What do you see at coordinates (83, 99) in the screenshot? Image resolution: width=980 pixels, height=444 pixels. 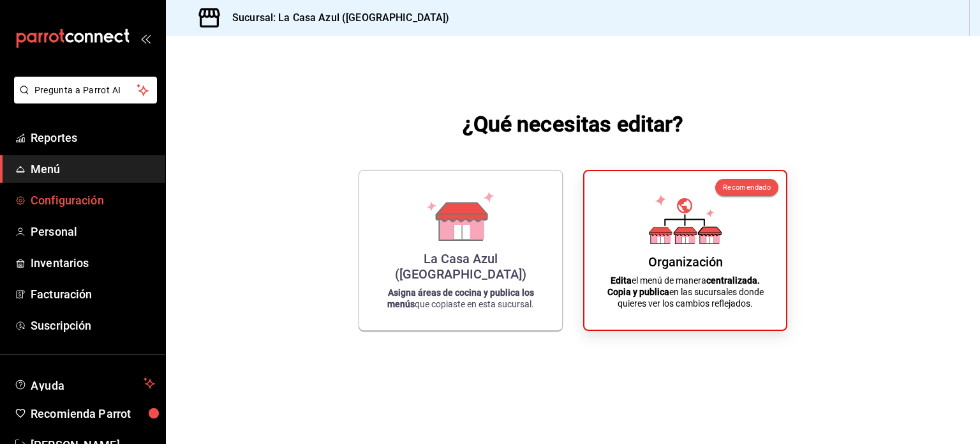 I see `a: Pregunta a Parrot AI` at bounding box center [83, 99].